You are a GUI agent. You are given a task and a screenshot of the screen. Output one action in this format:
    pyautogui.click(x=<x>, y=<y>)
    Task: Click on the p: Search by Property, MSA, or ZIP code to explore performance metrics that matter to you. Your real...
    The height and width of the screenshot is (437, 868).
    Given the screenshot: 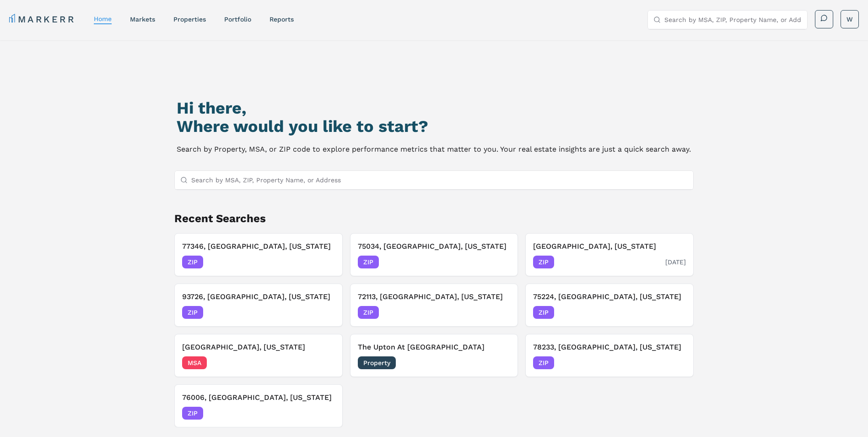 What is the action you would take?
    pyautogui.click(x=434, y=149)
    